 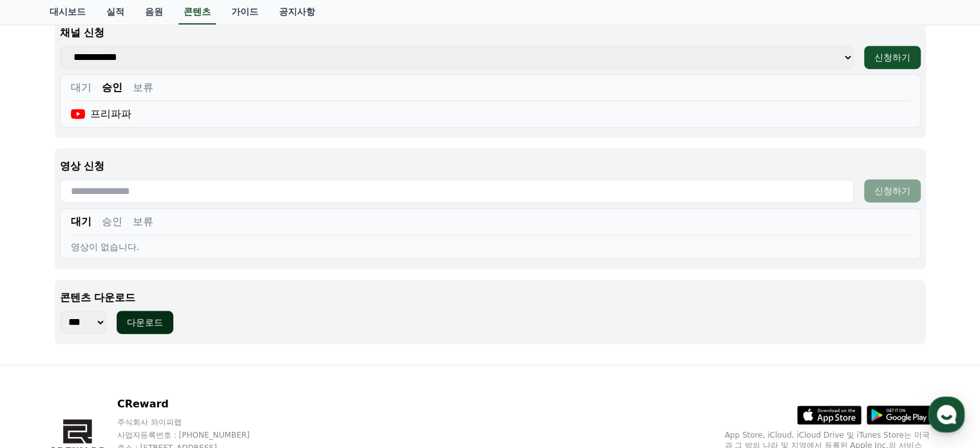 I want to click on a: 홈, so click(x=44, y=357).